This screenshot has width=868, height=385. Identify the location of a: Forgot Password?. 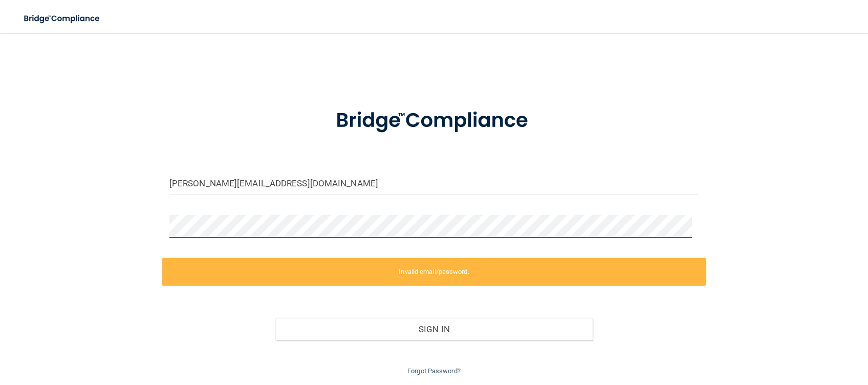
(434, 370).